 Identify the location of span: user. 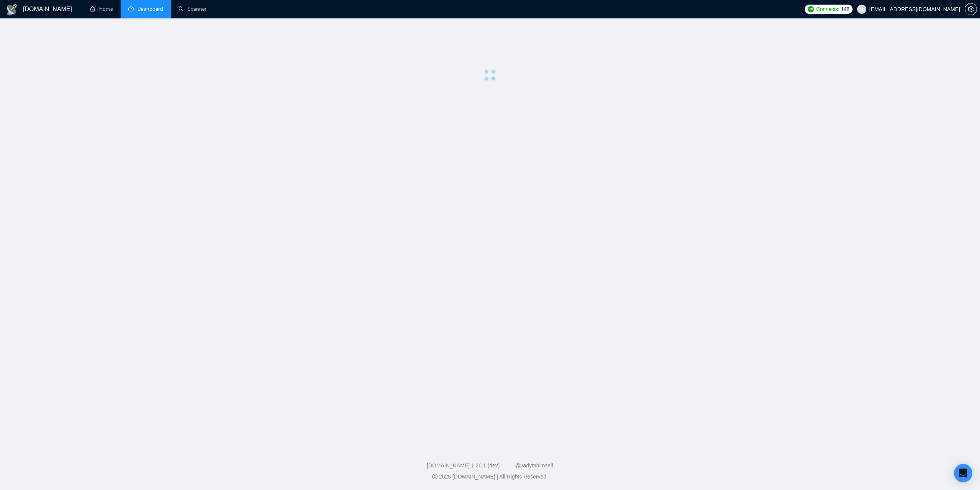
(861, 9).